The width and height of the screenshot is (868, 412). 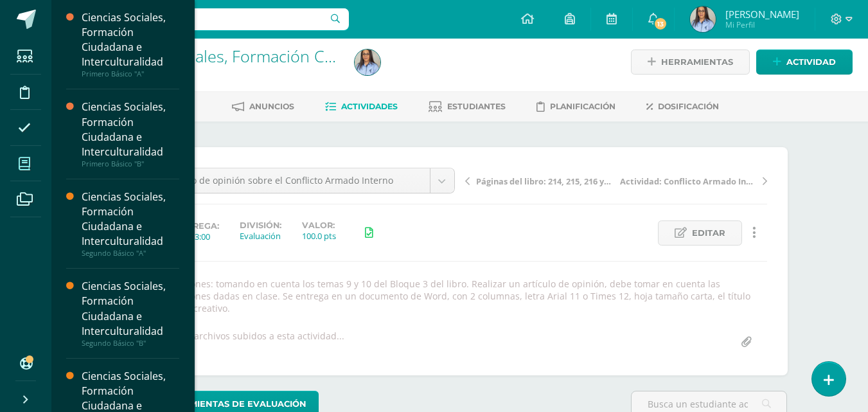 What do you see at coordinates (468, 107) in the screenshot?
I see `a: Estudiantes` at bounding box center [468, 107].